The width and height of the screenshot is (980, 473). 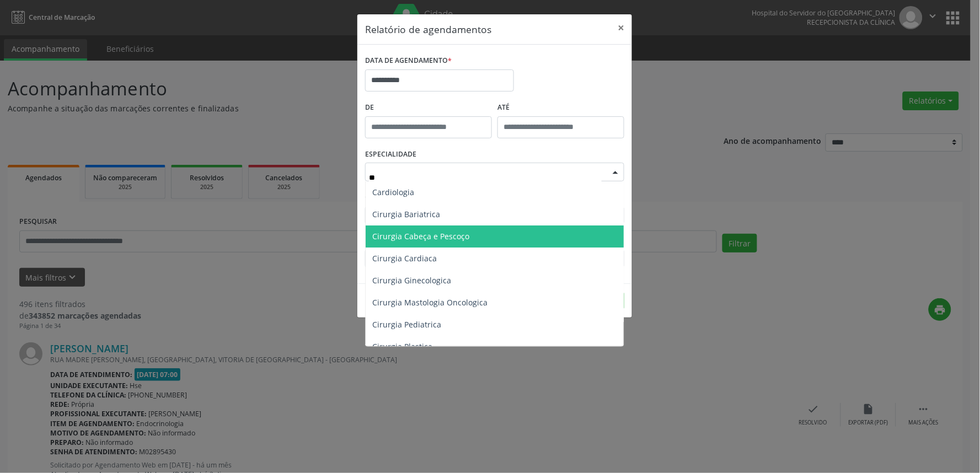 I want to click on span: Cardiologia, so click(x=393, y=192).